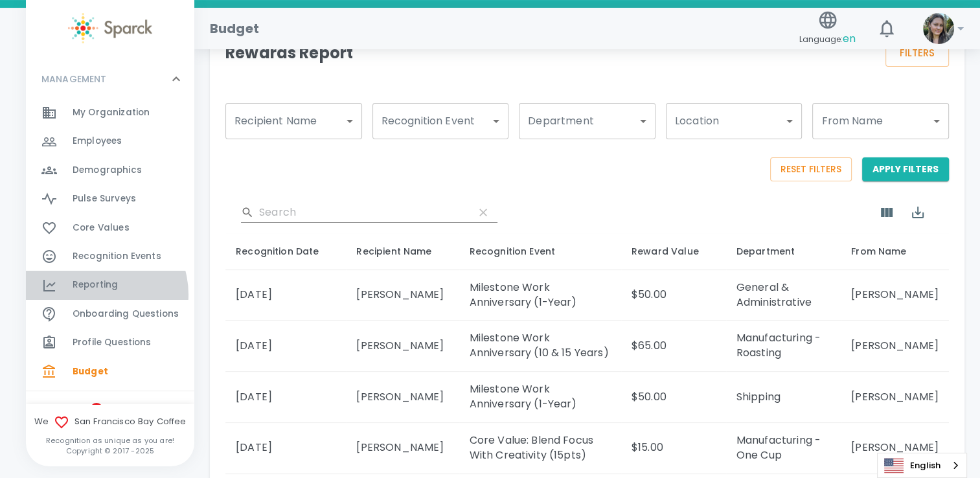  I want to click on div: Pulse Surveys, so click(110, 199).